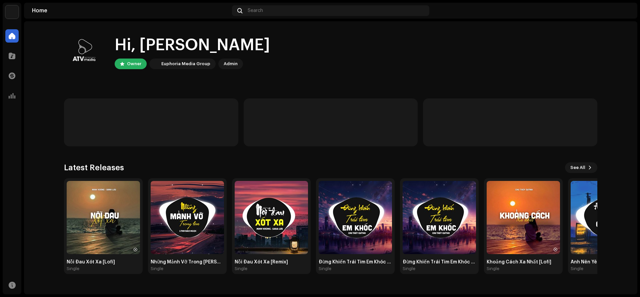 The height and width of the screenshot is (297, 640). What do you see at coordinates (271, 262) in the screenshot?
I see `div: Nỗi Đau Xót Xa [Remix]` at bounding box center [271, 262].